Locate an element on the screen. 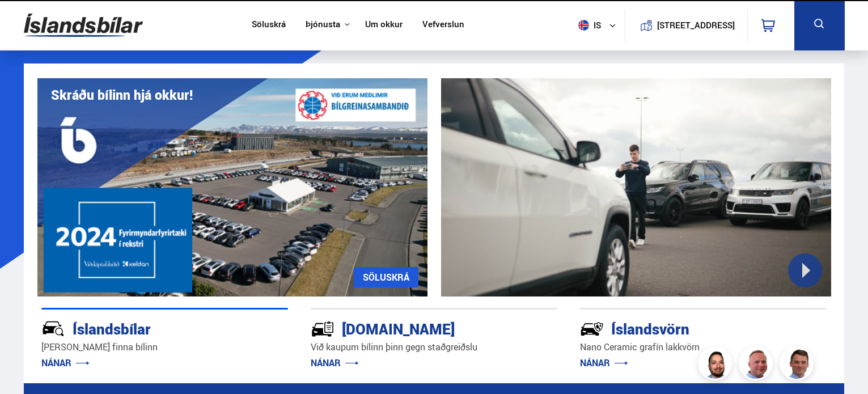 The width and height of the screenshot is (868, 394). img: svg+xml;base64,PHN2ZyB4bWxucz0iaHR0cDovL3d3dy53My5vcmcvMjAwMC9zdmciIHdpZHRoPSI1MTIiIGhlaWdodD0iNT... is located at coordinates (583, 25).